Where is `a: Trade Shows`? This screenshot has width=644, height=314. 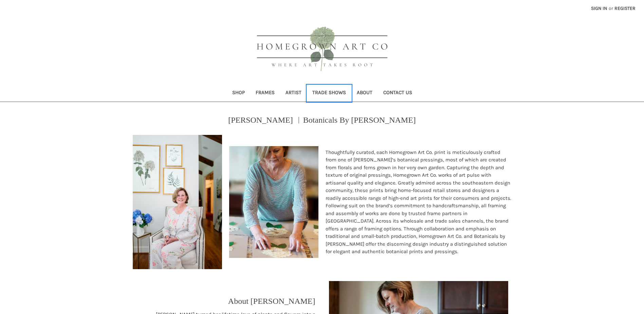 a: Trade Shows is located at coordinates (329, 93).